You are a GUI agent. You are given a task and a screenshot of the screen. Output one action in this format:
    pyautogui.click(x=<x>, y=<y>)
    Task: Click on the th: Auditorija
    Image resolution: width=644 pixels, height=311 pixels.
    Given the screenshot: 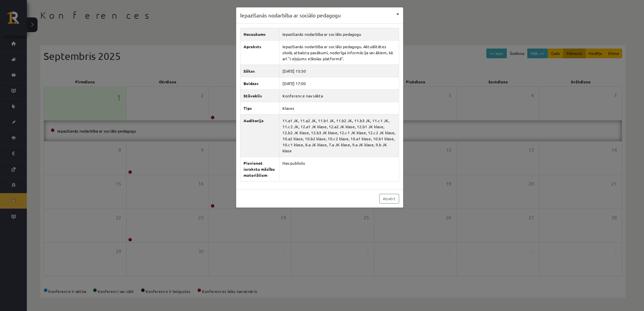 What is the action you would take?
    pyautogui.click(x=260, y=135)
    